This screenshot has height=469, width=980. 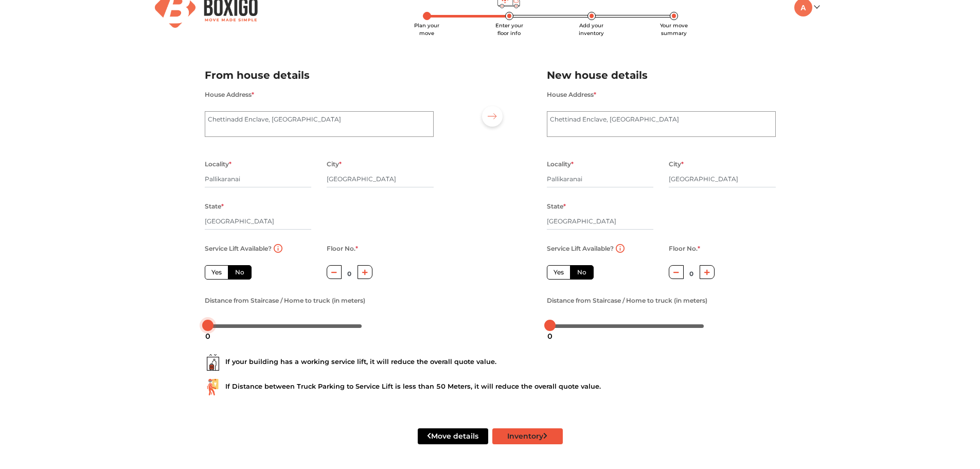 I want to click on button: Move details, so click(x=453, y=436).